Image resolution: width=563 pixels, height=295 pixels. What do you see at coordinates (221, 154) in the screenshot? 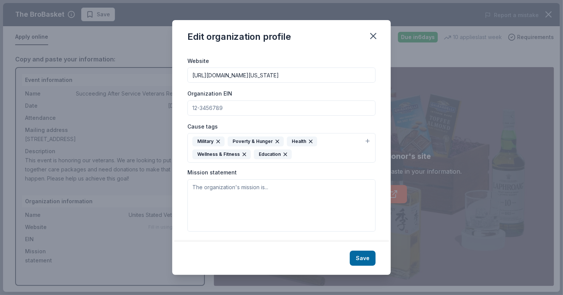
I see `div: Wellness & Fitness` at bounding box center [221, 154].